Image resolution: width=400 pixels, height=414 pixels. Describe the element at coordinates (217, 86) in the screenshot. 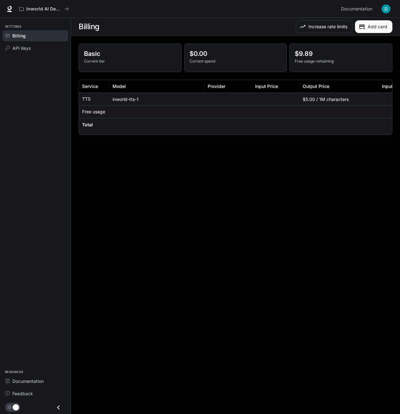

I see `div: Provider` at that location.